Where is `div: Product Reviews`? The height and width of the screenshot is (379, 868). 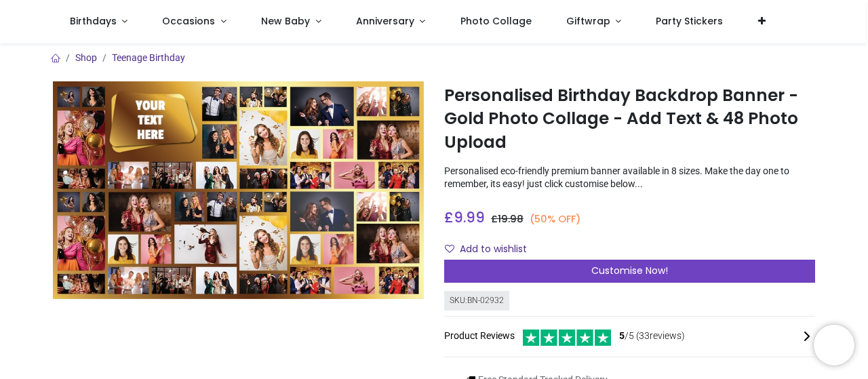
div: Product Reviews is located at coordinates (630, 337).